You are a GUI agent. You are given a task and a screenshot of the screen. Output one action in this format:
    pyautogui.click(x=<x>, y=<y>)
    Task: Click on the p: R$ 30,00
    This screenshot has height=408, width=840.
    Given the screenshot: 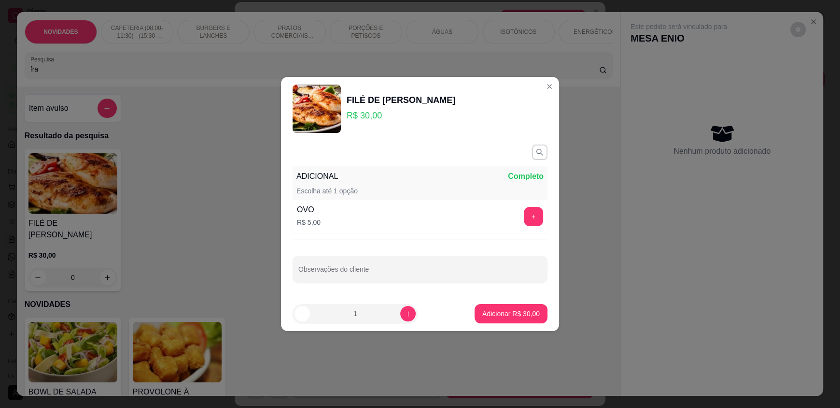 What is the action you would take?
    pyautogui.click(x=401, y=115)
    